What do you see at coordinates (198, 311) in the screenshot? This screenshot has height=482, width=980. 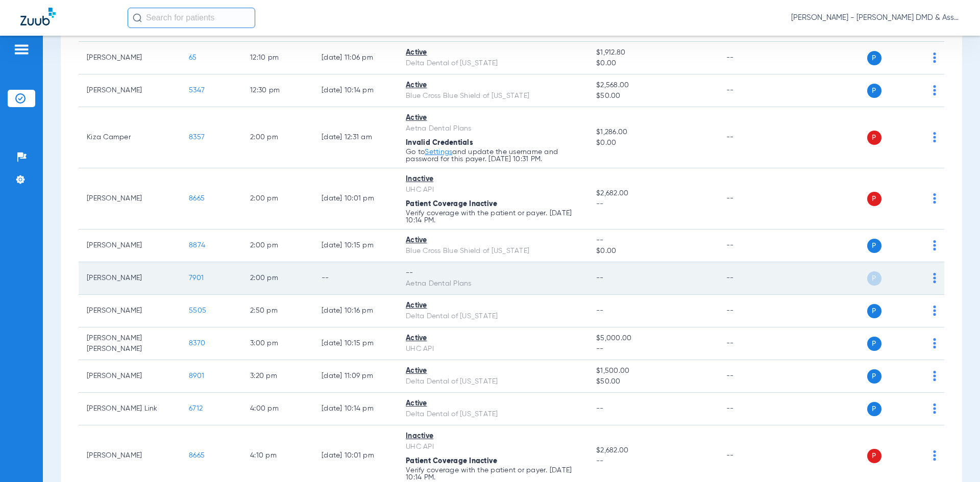 I see `span: 5505` at bounding box center [198, 311].